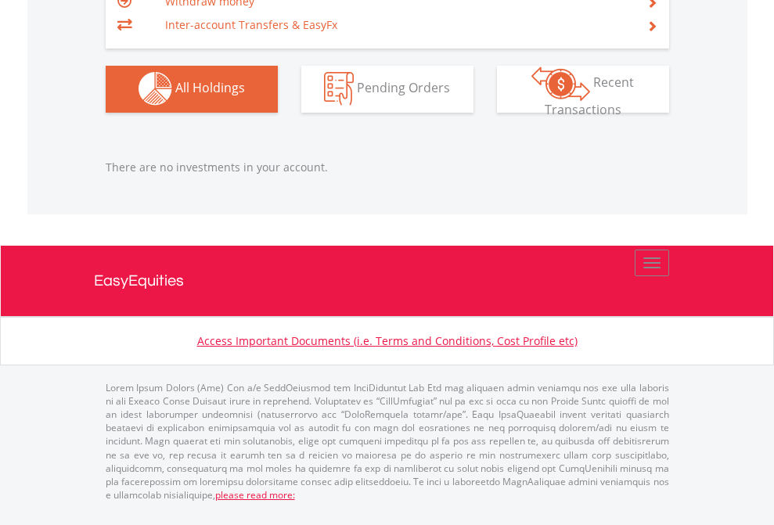 The image size is (774, 525). Describe the element at coordinates (589, 95) in the screenshot. I see `span: Recent Transactions` at that location.